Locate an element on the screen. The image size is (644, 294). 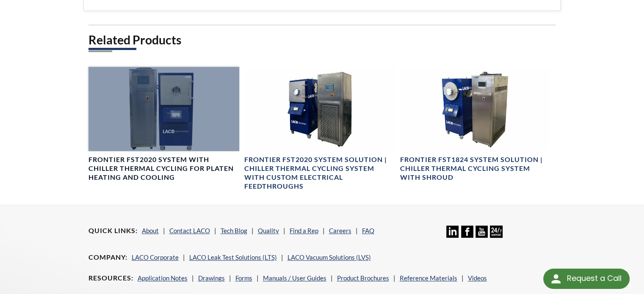
h4: Resources is located at coordinates (111, 278).